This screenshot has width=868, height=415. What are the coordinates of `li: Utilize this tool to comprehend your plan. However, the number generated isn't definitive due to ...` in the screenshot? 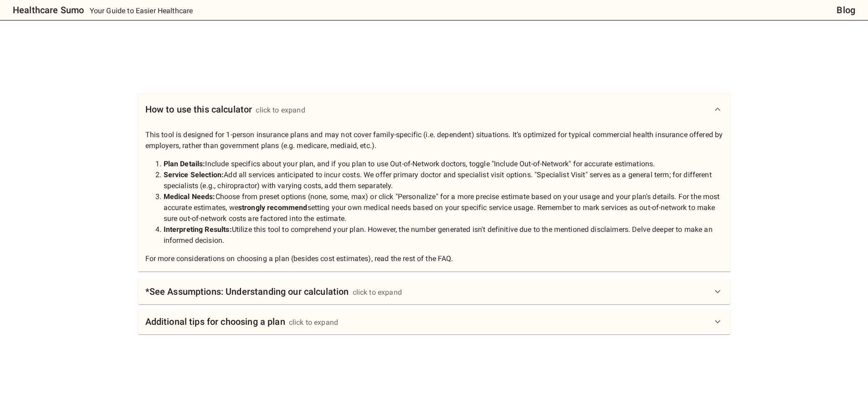 It's located at (443, 235).